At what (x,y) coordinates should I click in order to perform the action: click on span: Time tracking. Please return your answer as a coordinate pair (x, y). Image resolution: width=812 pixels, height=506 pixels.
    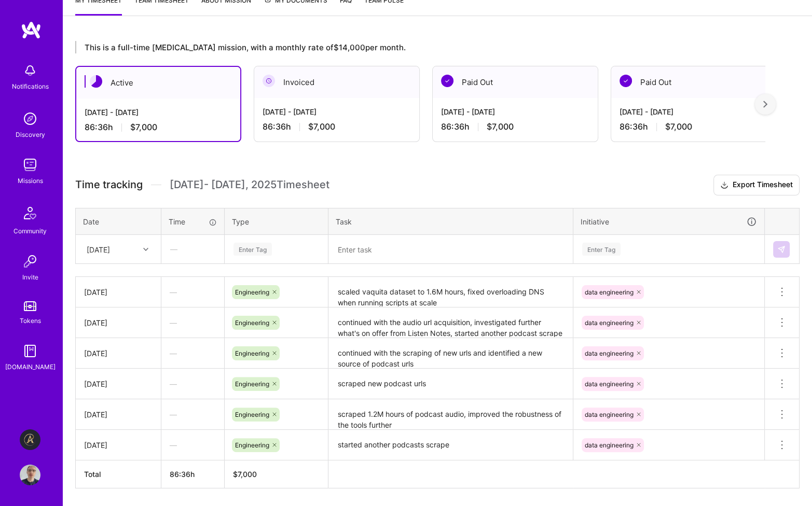
    Looking at the image, I should click on (109, 185).